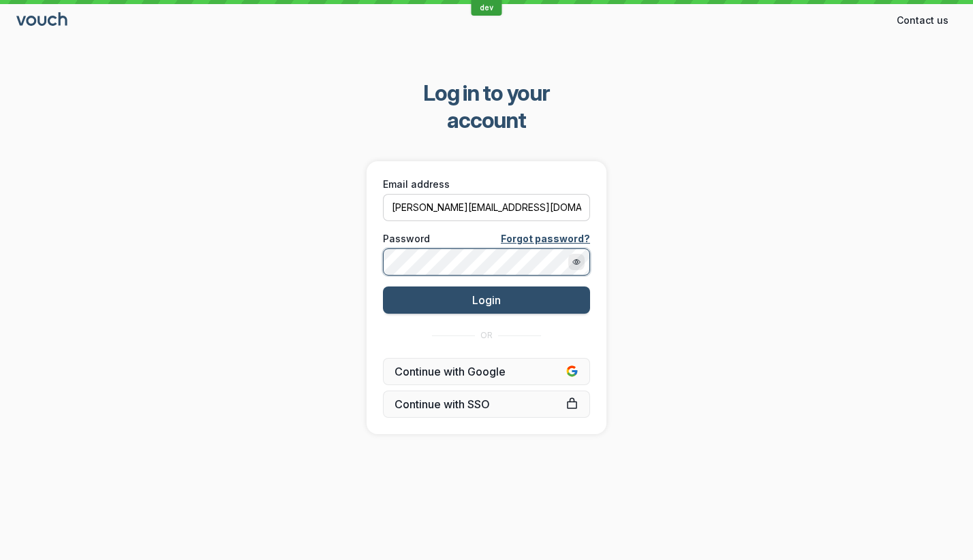 This screenshot has height=560, width=973. I want to click on button: Login, so click(486, 300).